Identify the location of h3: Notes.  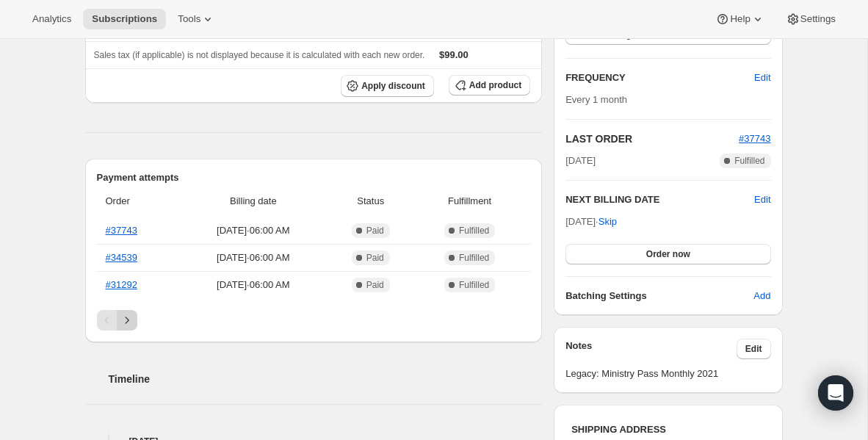
(651, 349).